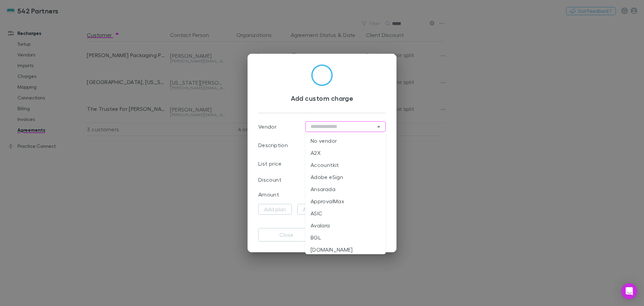 This screenshot has width=644, height=306. Describe the element at coordinates (346, 153) in the screenshot. I see `li: A2X` at that location.